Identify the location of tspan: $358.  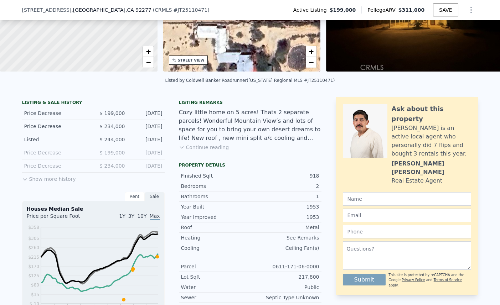
(33, 228).